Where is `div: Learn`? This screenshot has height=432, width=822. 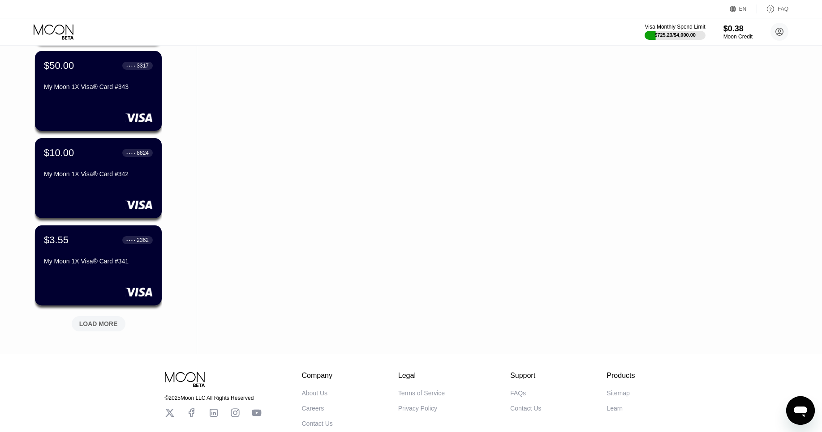
div: Learn is located at coordinates (614, 409).